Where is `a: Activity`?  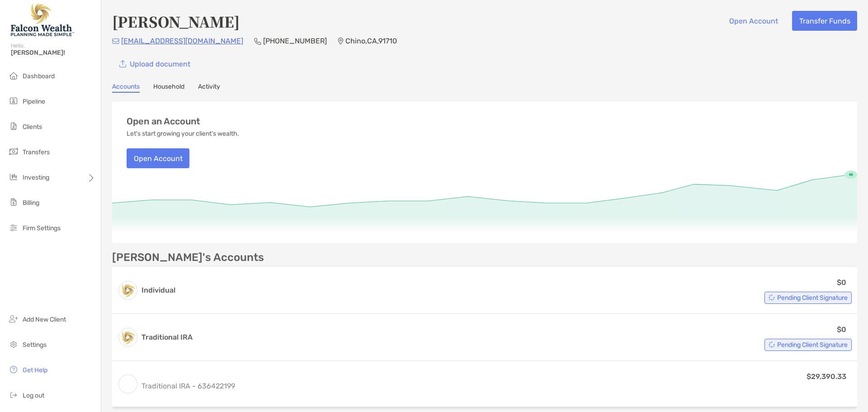
a: Activity is located at coordinates (209, 88).